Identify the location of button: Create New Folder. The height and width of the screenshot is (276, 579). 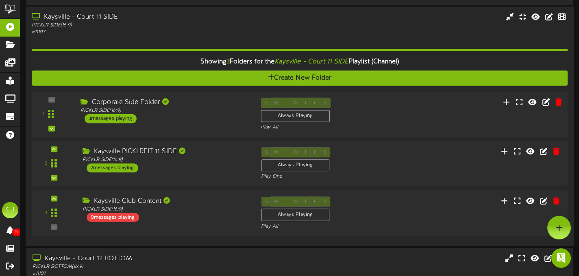
(300, 78).